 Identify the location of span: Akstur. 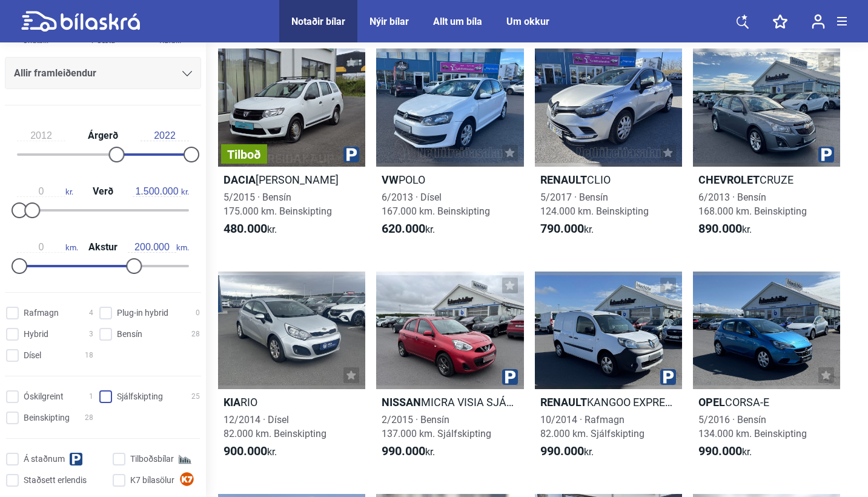
(103, 247).